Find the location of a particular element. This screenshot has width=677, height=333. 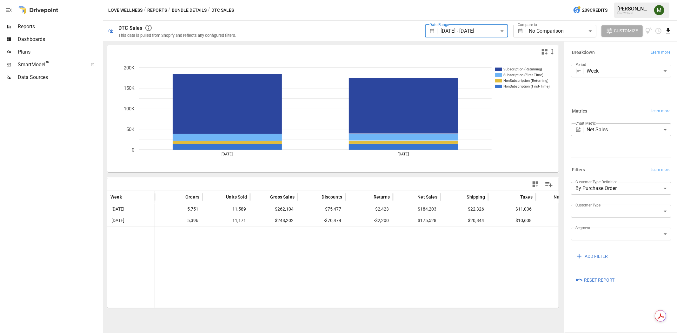

label: Customer Type Definition is located at coordinates (597, 182).